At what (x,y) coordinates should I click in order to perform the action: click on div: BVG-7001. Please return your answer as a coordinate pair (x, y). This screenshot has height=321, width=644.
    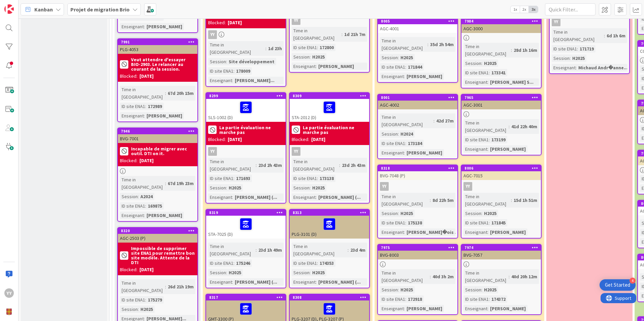
    Looking at the image, I should click on (157, 139).